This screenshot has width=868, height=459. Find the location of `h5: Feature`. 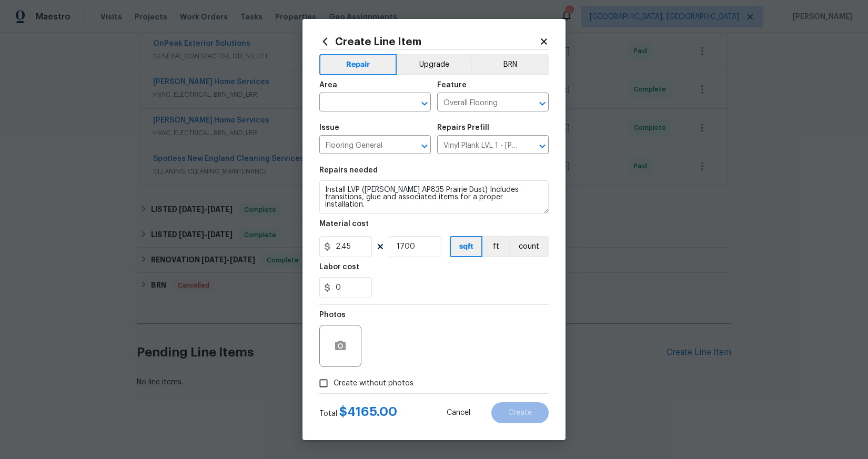

h5: Feature is located at coordinates (452, 86).